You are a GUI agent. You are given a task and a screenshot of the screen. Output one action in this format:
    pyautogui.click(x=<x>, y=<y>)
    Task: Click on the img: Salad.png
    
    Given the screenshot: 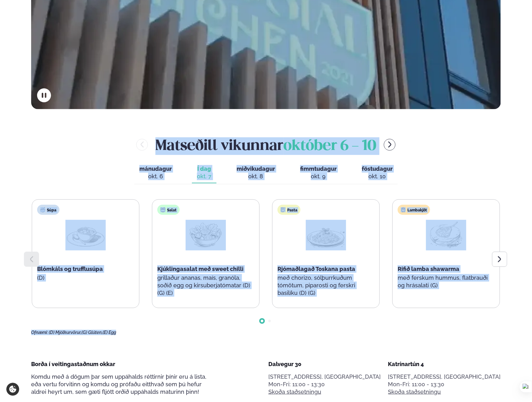 What is the action you would take?
    pyautogui.click(x=206, y=234)
    